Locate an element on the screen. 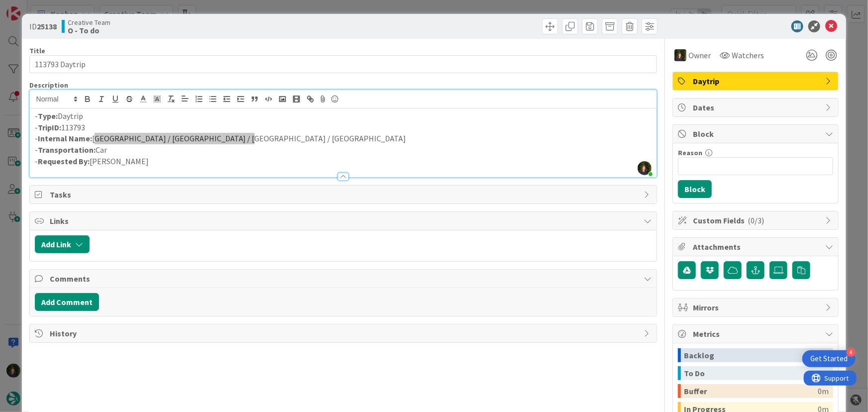  button: Block is located at coordinates (695, 189).